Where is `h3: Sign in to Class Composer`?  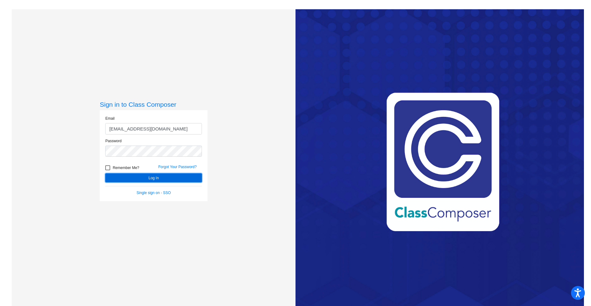 h3: Sign in to Class Composer is located at coordinates (154, 104).